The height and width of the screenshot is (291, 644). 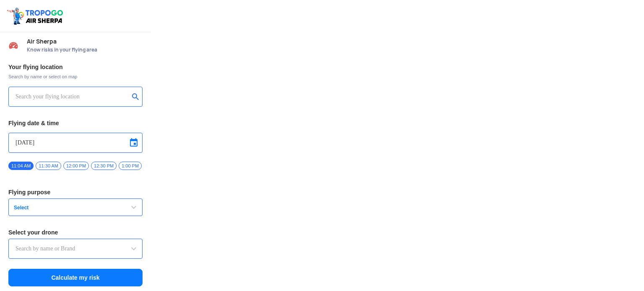 What do you see at coordinates (75, 207) in the screenshot?
I see `button: Select` at bounding box center [75, 207].